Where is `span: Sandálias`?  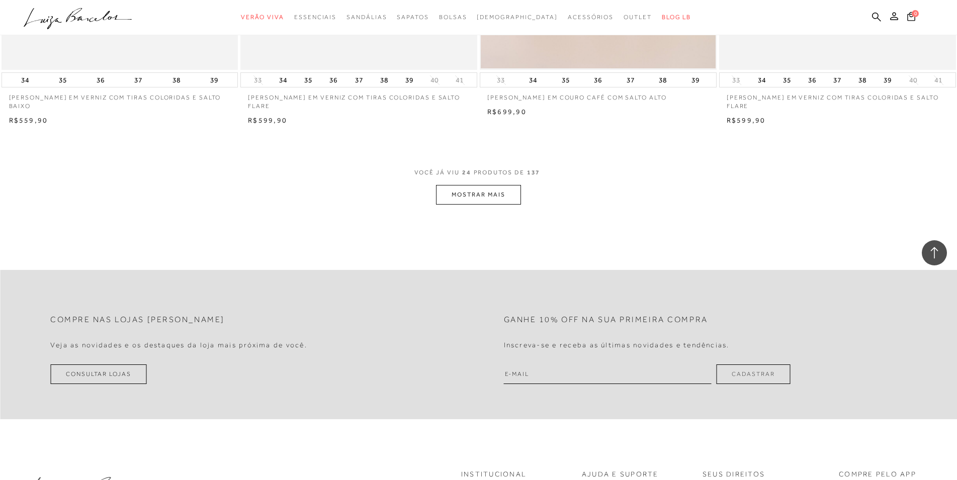 span: Sandálias is located at coordinates (366, 17).